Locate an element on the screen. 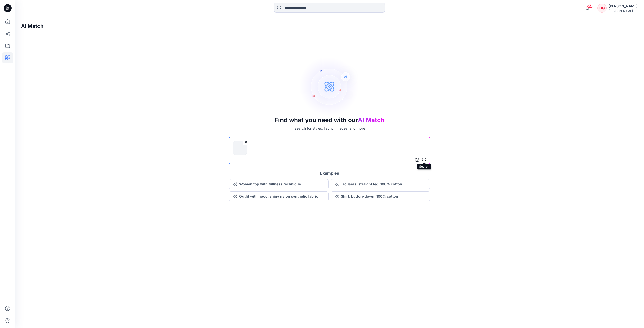  h3: Find what you need with our is located at coordinates (329, 120).